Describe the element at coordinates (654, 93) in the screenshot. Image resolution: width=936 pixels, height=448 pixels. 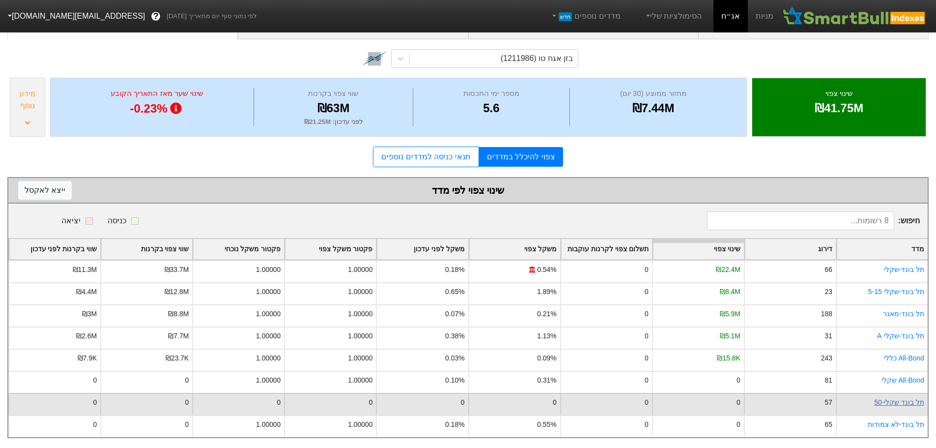
I see `div: מחזור ממוצע (30 יום)` at that location.